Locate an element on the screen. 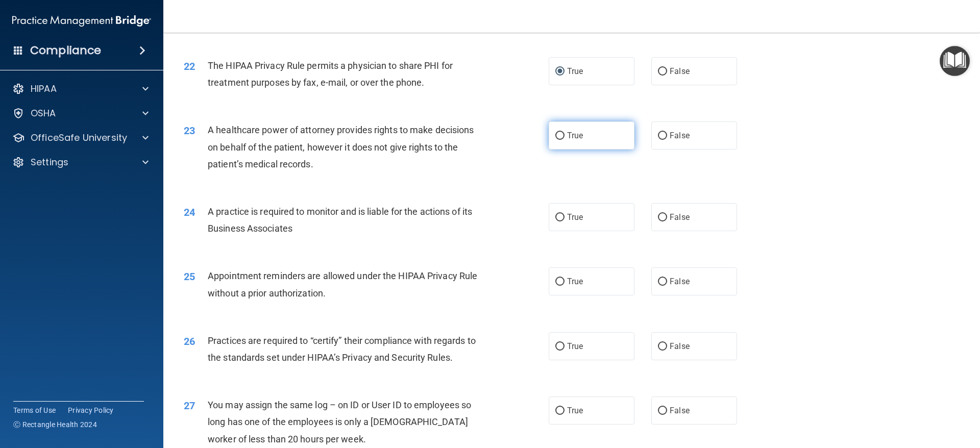 The width and height of the screenshot is (980, 448). span: A healthcare power of attorney provides rights to make decisions on behalf of the patient, howeve... is located at coordinates (341, 146).